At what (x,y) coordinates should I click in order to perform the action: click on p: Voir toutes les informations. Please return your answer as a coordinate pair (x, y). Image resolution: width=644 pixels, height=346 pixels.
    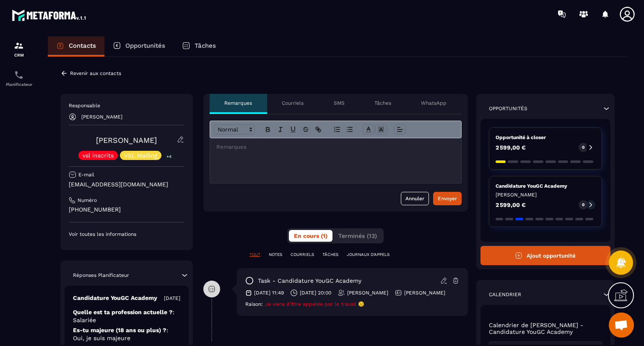
    Looking at the image, I should click on (127, 234).